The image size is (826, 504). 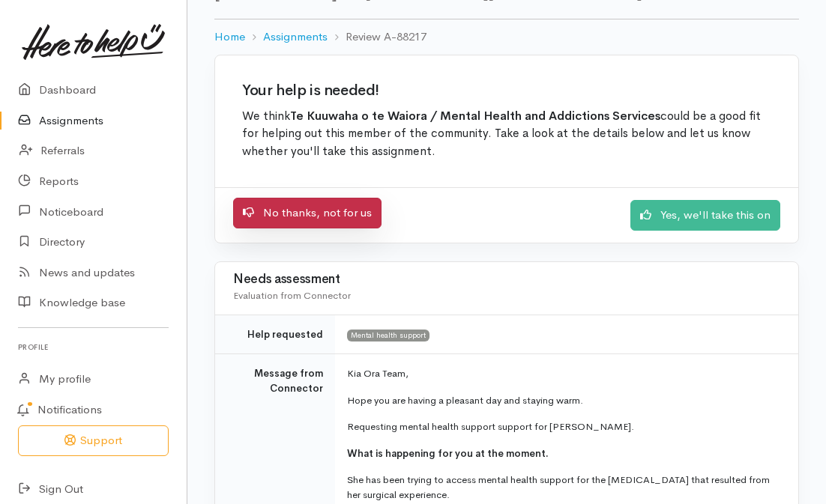 What do you see at coordinates (378, 373) in the screenshot?
I see `span: Kia Ora Team,` at bounding box center [378, 373].